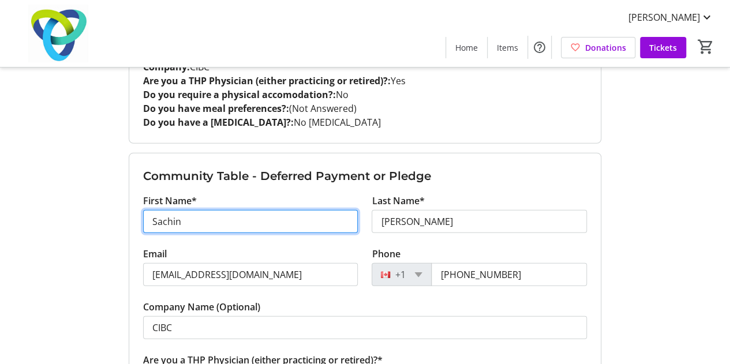  What do you see at coordinates (507, 47) in the screenshot?
I see `span: Items` at bounding box center [507, 47].